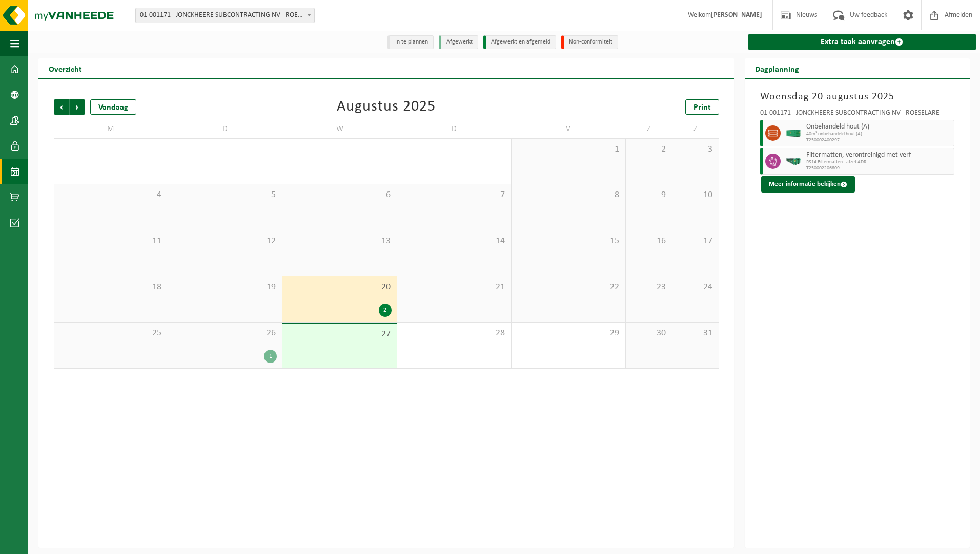 The width and height of the screenshot is (980, 554). I want to click on span: 6, so click(339, 195).